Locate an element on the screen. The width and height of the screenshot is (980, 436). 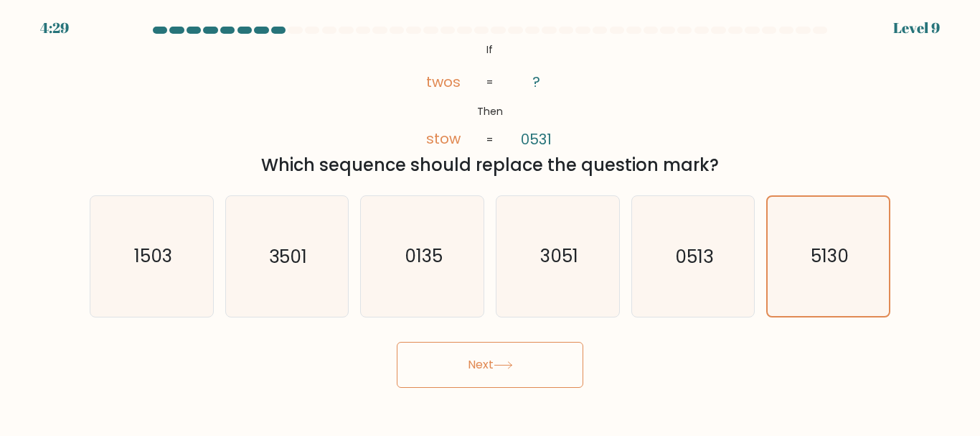
text: 3051 is located at coordinates (559, 256).